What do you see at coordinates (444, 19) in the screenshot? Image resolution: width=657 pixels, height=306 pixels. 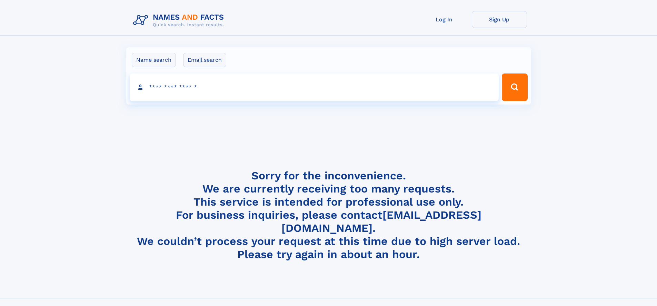 I see `a: Log In` at bounding box center [444, 19].